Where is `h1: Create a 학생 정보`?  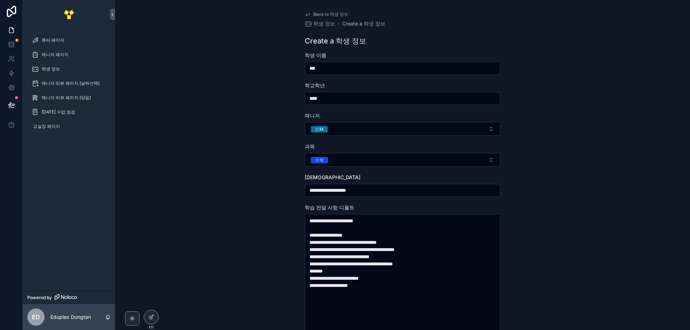
h1: Create a 학생 정보 is located at coordinates (335, 41).